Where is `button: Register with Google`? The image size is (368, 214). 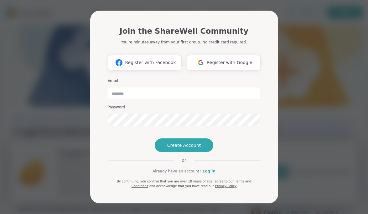 button: Register with Google is located at coordinates (223, 63).